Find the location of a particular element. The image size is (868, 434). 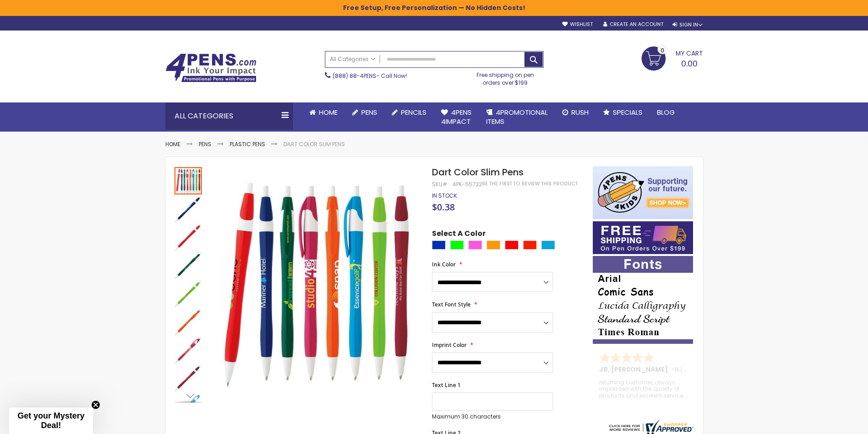

div: Availability is located at coordinates (444, 196).